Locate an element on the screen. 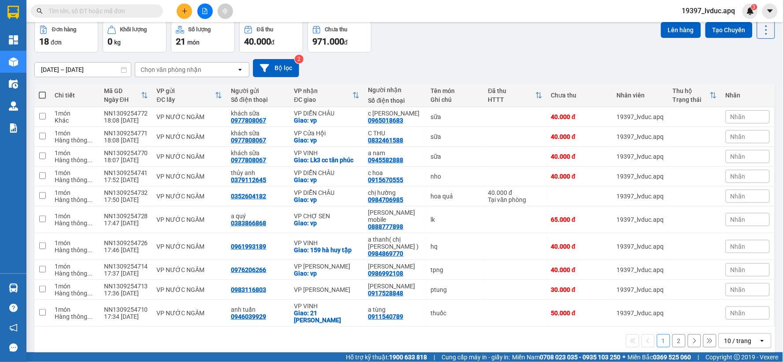  div: khách sữa is located at coordinates (258, 113).